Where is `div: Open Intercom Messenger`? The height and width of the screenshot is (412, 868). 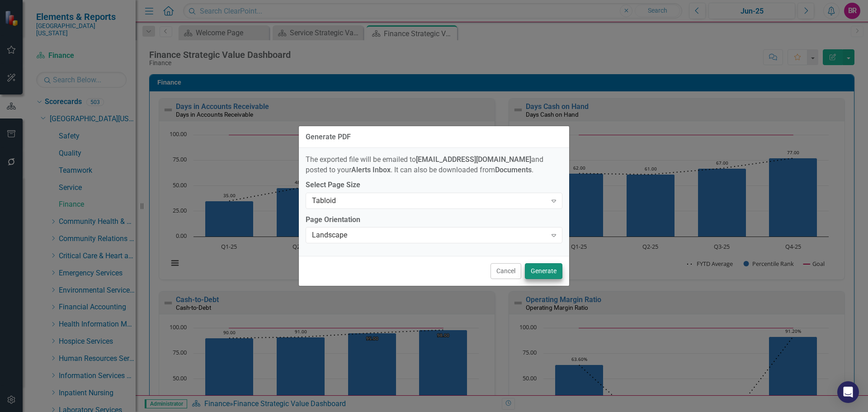
div: Open Intercom Messenger is located at coordinates (848, 392).